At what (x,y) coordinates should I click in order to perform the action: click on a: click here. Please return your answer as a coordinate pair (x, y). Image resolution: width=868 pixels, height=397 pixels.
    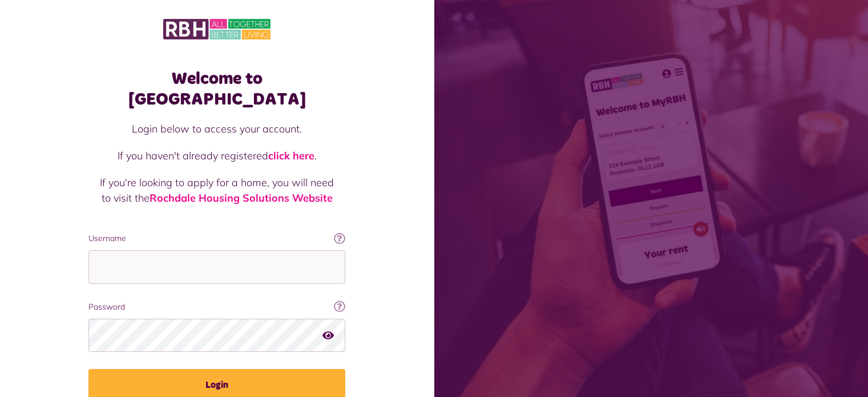
    Looking at the image, I should click on (291, 155).